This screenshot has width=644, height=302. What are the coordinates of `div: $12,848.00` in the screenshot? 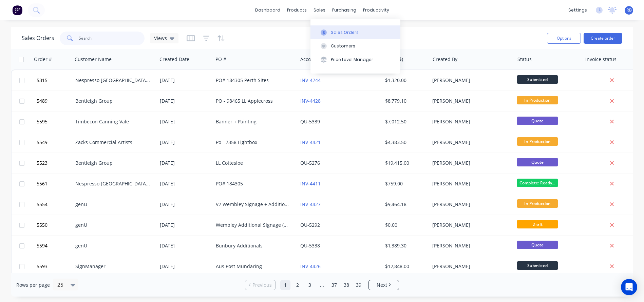 It's located at (405, 266).